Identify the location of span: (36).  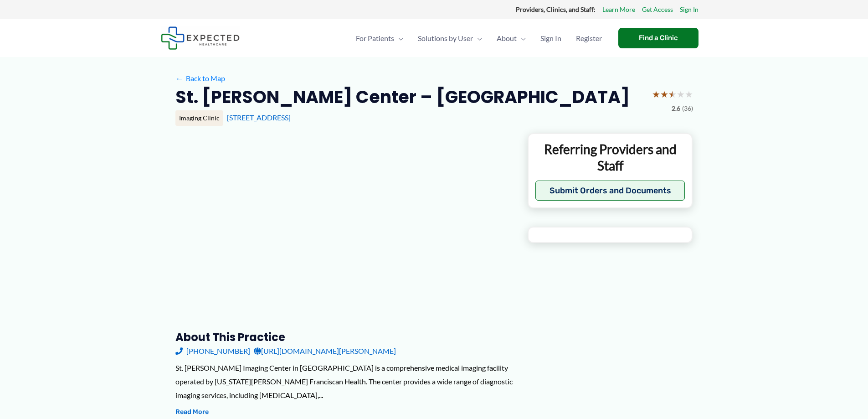
(688, 108).